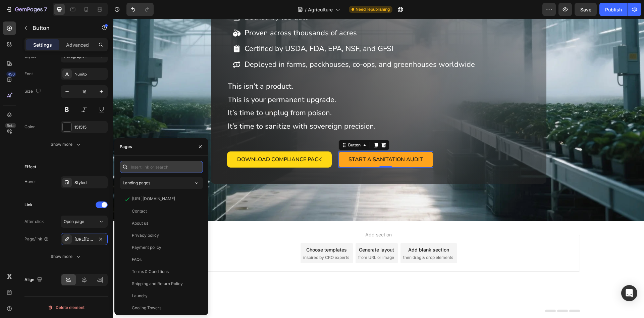 The image size is (644, 318). What do you see at coordinates (161, 167) in the screenshot?
I see `input: Insert link or search` at bounding box center [161, 167].